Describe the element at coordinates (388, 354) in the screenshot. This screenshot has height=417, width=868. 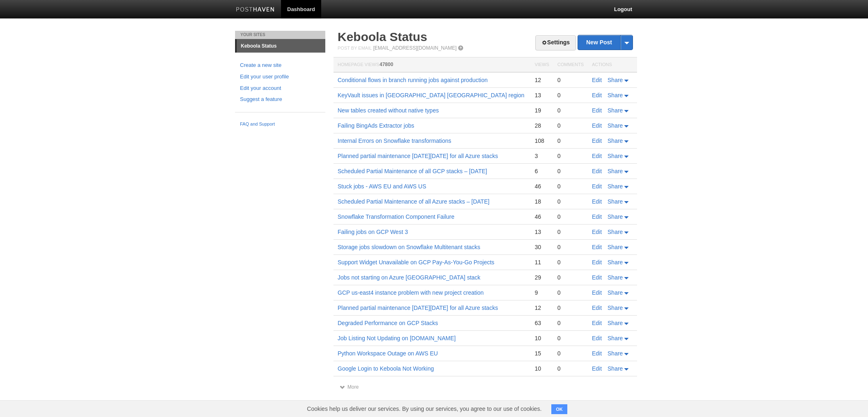
I see `a: Python Workspace Outage on AWS EU` at that location.